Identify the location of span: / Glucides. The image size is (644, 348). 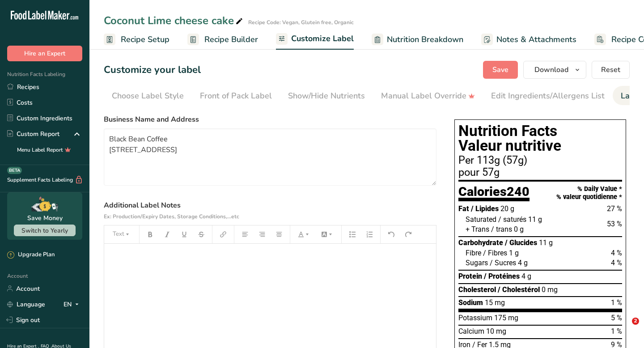
(521, 242).